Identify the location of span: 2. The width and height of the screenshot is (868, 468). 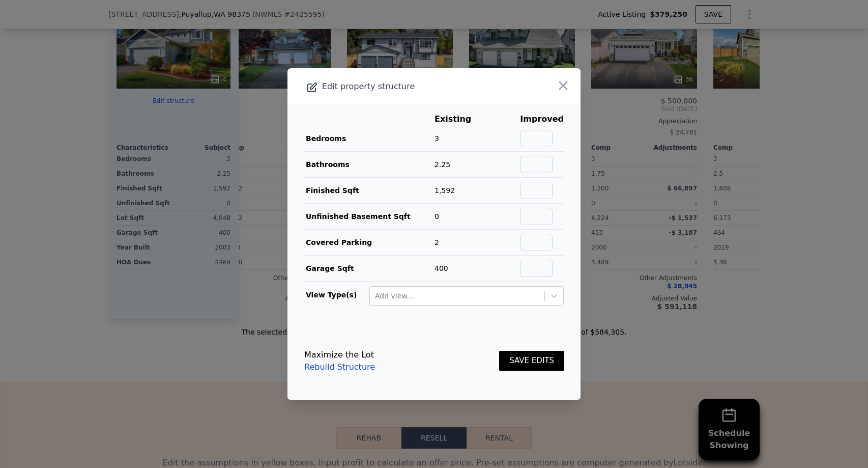
(436, 242).